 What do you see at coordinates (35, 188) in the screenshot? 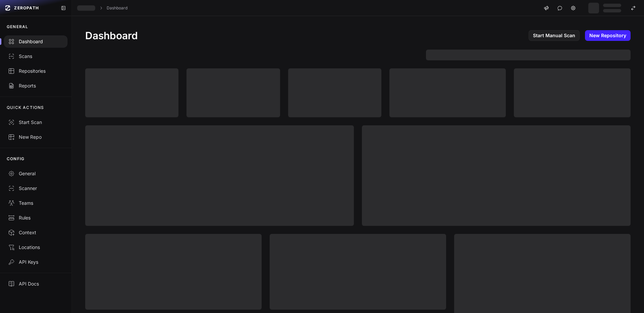
I see `div: Scanner` at bounding box center [35, 188].